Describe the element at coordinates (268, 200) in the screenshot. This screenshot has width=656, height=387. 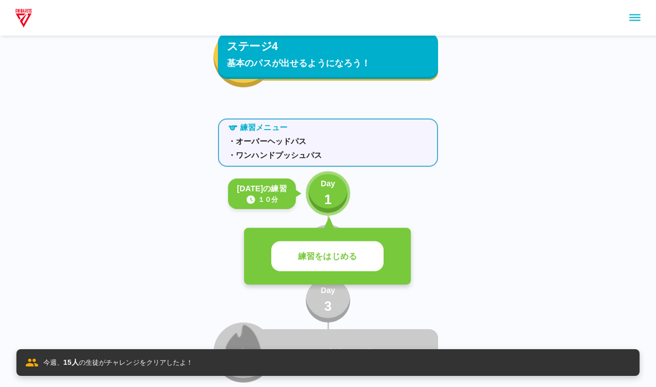
I see `p: １０分` at that location.